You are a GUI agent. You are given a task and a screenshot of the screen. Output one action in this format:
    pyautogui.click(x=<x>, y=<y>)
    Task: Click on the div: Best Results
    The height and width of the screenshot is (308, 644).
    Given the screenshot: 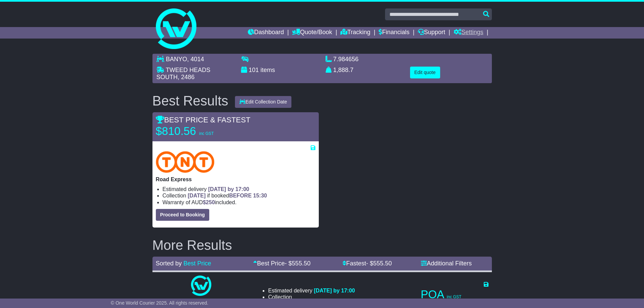 What is the action you would take?
    pyautogui.click(x=190, y=101)
    